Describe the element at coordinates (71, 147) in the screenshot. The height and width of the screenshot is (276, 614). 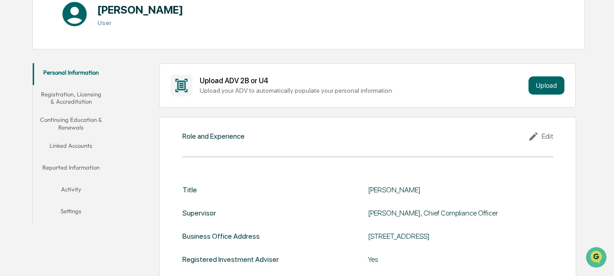
I see `button: Linked Accounts` at that location.